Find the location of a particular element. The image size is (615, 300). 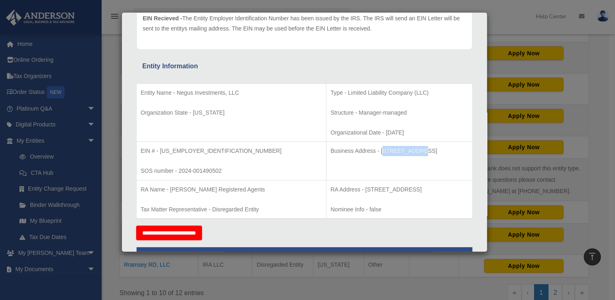

span: EIN Recieved - is located at coordinates (162, 18).